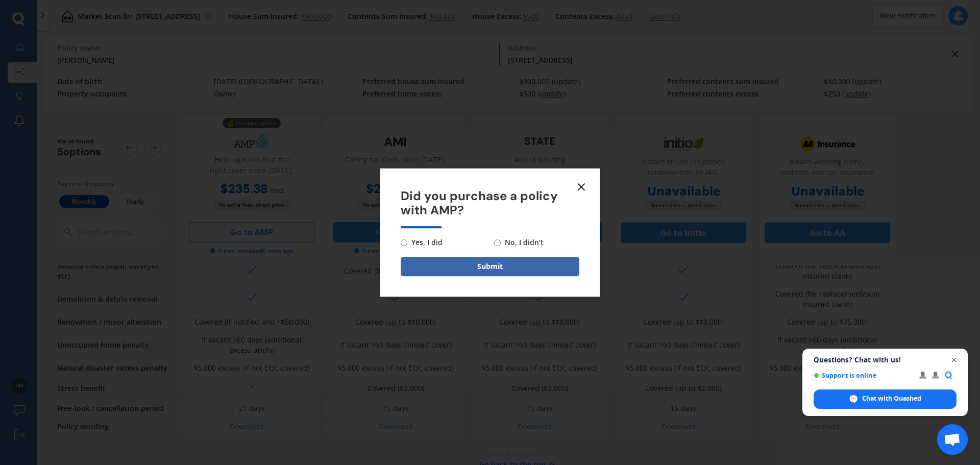 The height and width of the screenshot is (465, 980). I want to click on span: Chat with Quashed, so click(892, 399).